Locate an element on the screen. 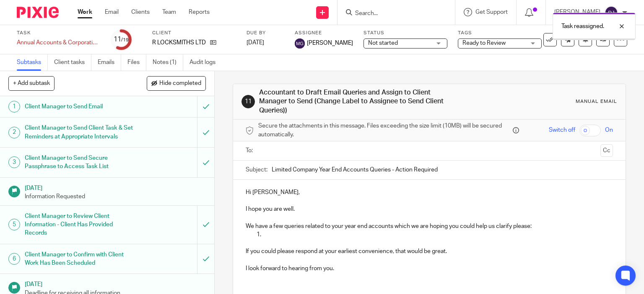 This screenshot has width=644, height=294. p: R LOCKSMITHS LTD is located at coordinates (179, 43).